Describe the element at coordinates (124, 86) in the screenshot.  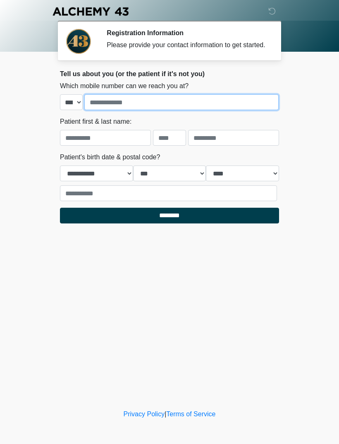
I see `label: Which mobile number can we reach you at?` at that location.